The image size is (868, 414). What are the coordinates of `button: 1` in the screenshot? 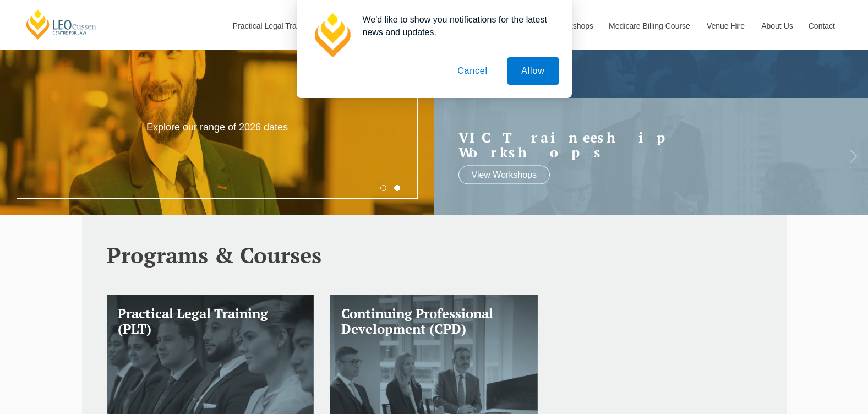 It's located at (383, 188).